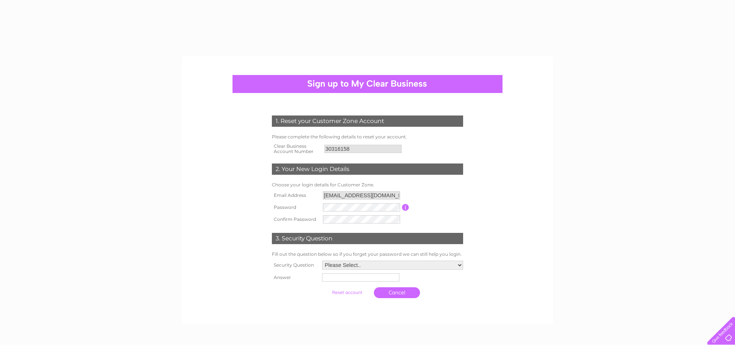 This screenshot has height=345, width=735. I want to click on th: Email Address, so click(295, 195).